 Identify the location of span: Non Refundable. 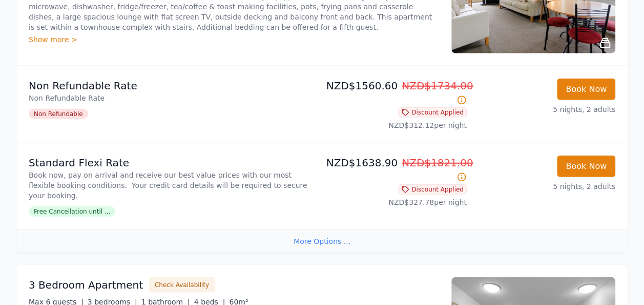
(58, 114).